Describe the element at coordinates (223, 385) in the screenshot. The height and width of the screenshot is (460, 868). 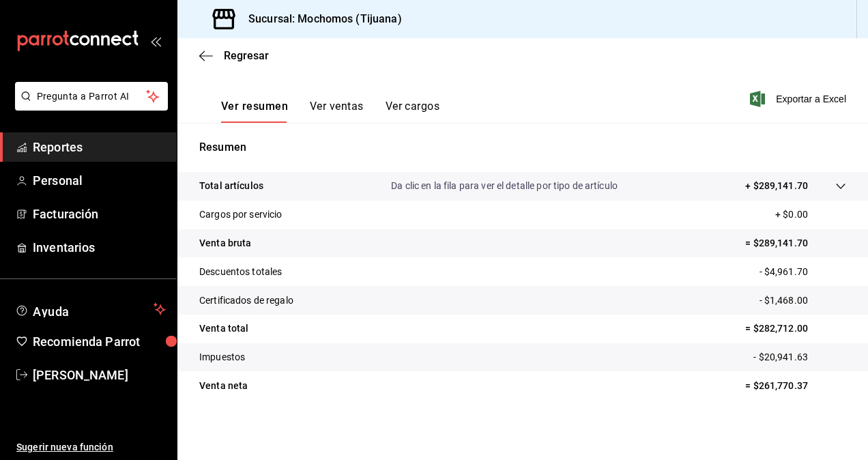
I see `p: Venta neta` at that location.